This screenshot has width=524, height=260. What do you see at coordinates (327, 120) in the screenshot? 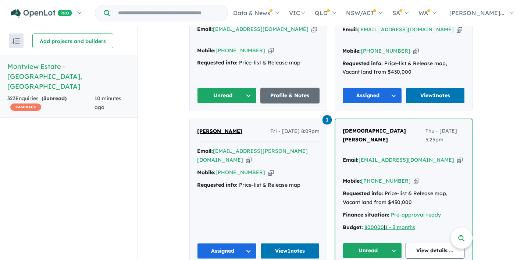
I see `span: 1` at bounding box center [327, 120].